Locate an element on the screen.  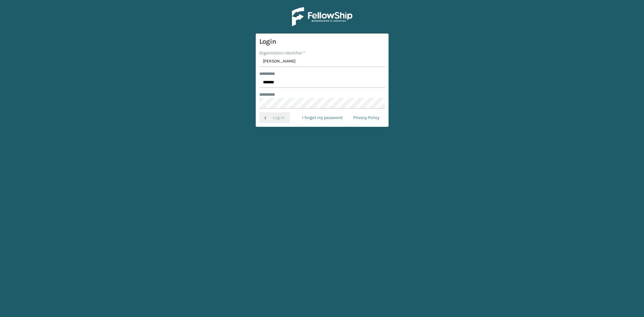
a: I forgot my password is located at coordinates (322, 118).